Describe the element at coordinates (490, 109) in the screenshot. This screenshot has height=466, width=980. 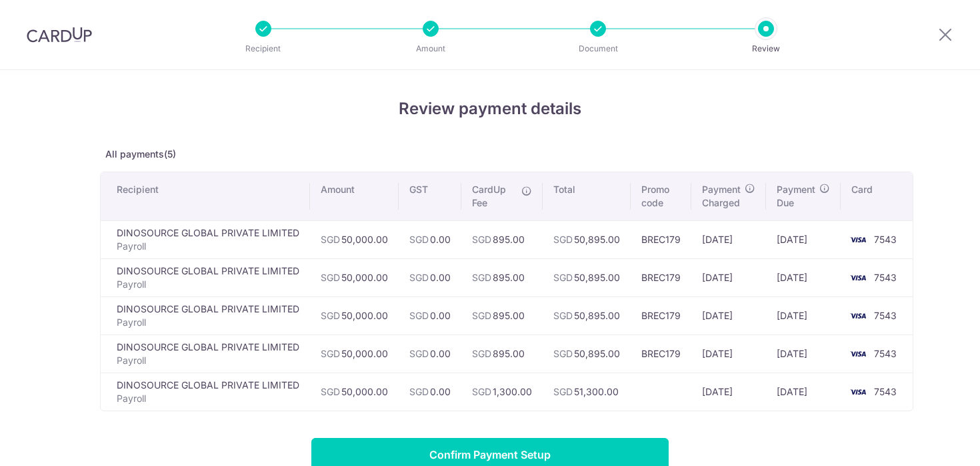
I see `h4: Review payment details` at that location.